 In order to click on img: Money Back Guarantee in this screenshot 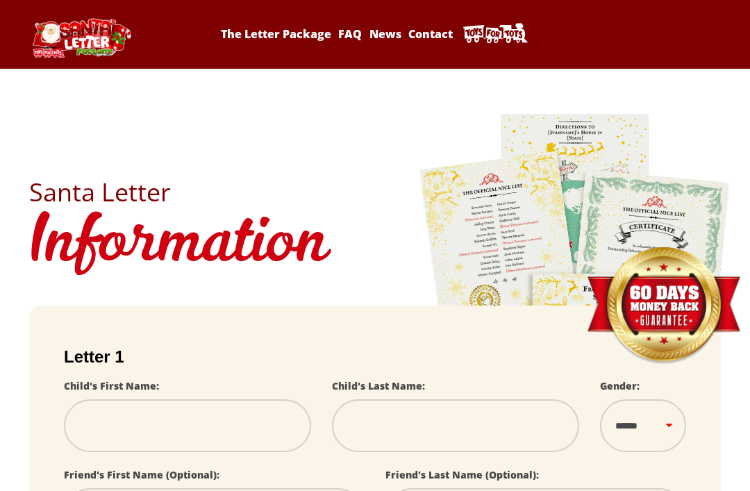, I will do `click(663, 305)`.